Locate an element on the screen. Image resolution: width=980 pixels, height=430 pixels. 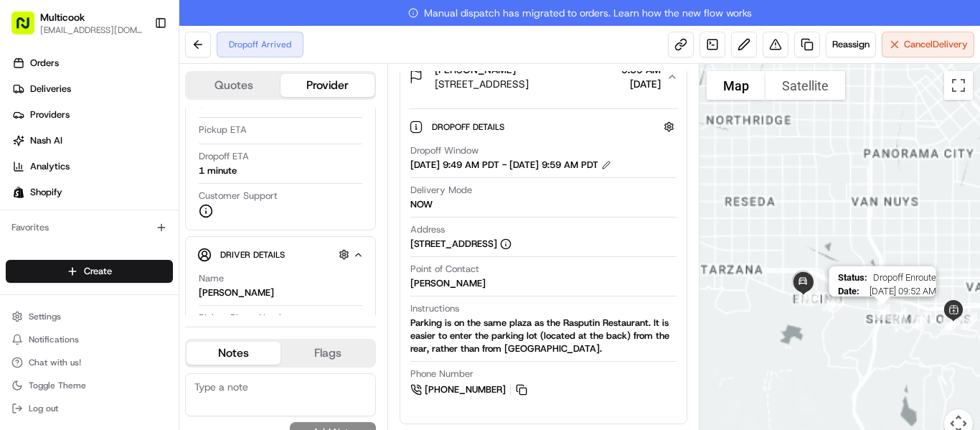
span: Dropoff ETA is located at coordinates (224, 156).